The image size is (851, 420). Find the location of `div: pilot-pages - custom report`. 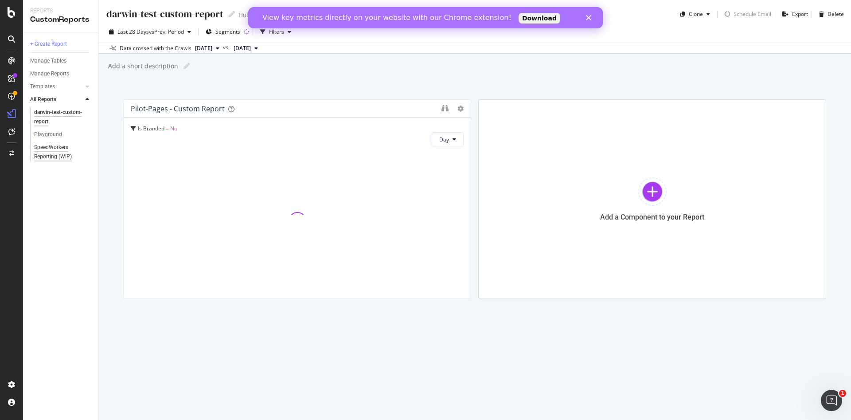

div: pilot-pages - custom report is located at coordinates (178, 109).